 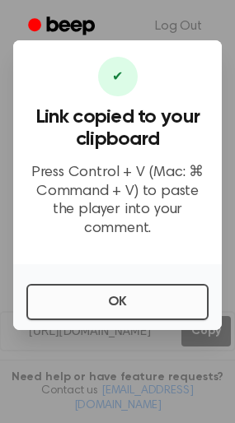 What do you see at coordinates (178, 26) in the screenshot?
I see `a: Log Out` at bounding box center [178, 26].